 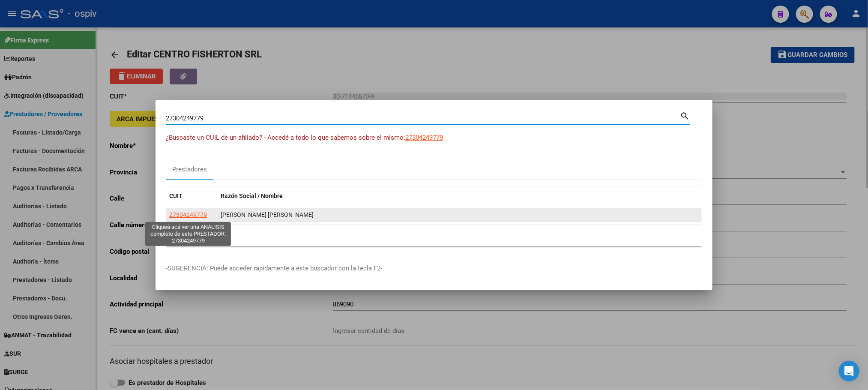 What do you see at coordinates (685, 116) in the screenshot?
I see `mat-icon: search` at bounding box center [685, 116].